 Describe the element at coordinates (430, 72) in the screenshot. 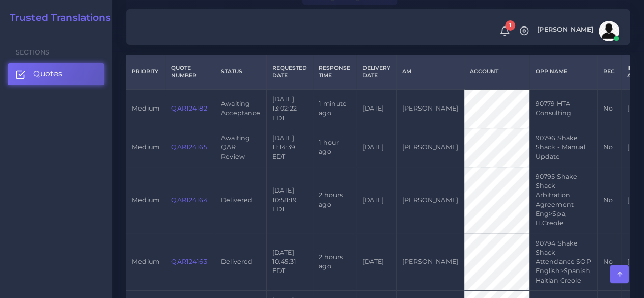

I see `th: AM` at that location.